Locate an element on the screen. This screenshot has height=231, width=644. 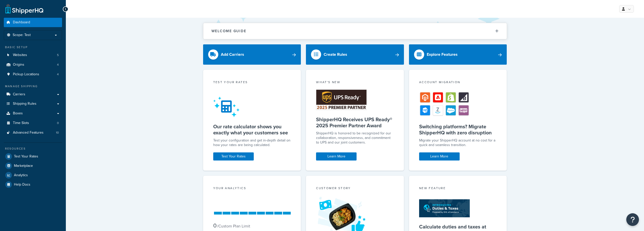
li: Origins is located at coordinates (33, 65).